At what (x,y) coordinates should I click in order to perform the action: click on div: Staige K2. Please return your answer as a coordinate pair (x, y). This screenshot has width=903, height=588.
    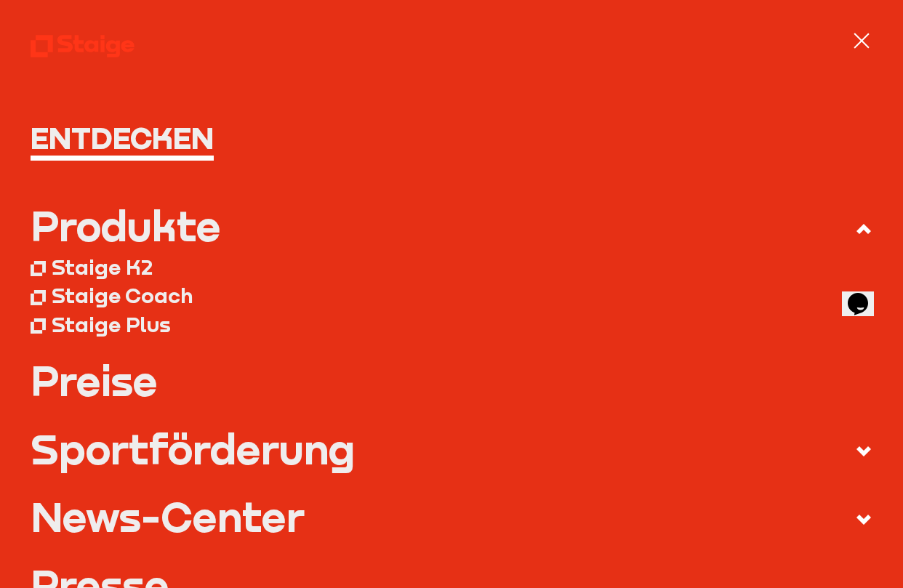
    Looking at the image, I should click on (102, 267).